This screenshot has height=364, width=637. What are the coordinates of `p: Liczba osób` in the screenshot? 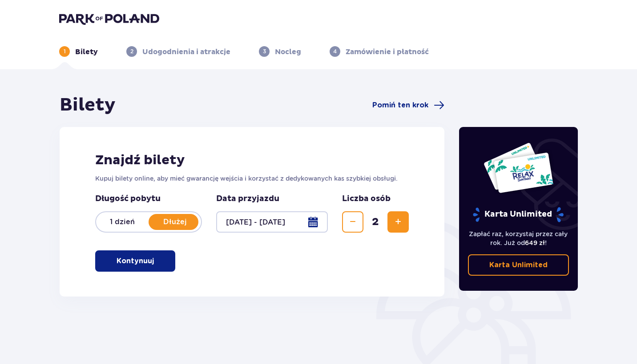 It's located at (366, 199).